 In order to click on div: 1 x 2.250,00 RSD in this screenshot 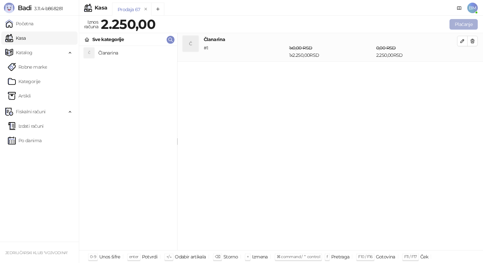, I will do `click(331, 52)`.